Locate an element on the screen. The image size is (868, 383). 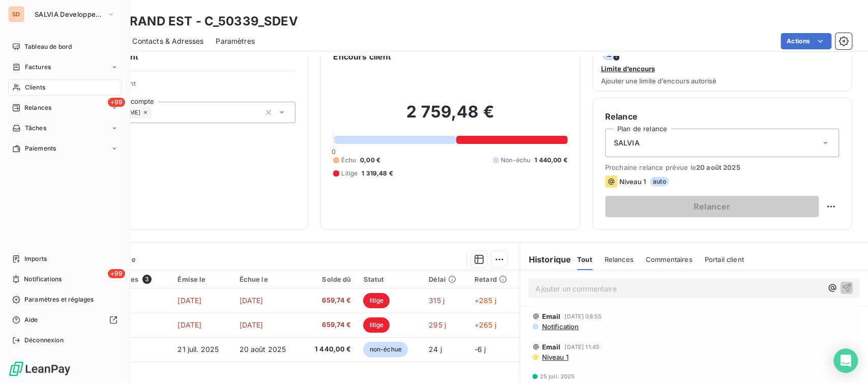
a: Factures is located at coordinates (65, 68).